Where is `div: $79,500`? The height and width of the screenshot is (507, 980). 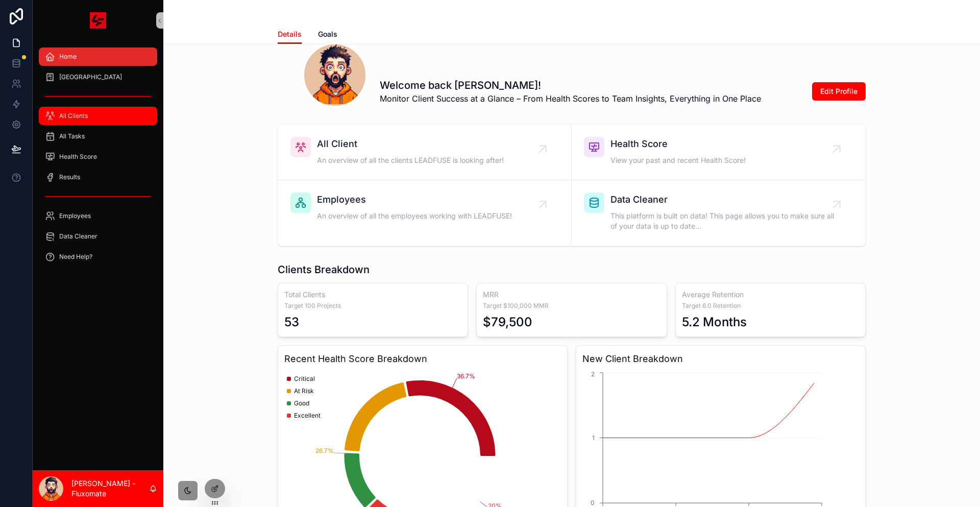
div: $79,500 is located at coordinates (507, 322).